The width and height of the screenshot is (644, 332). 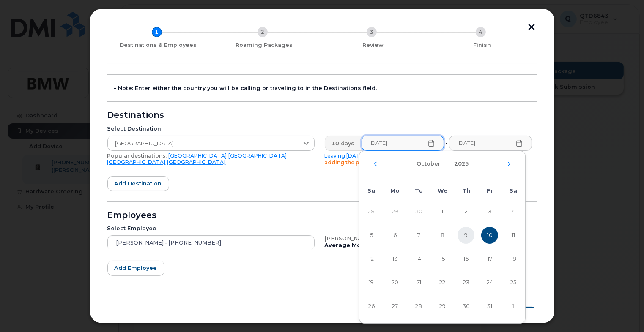 What do you see at coordinates (136, 268) in the screenshot?
I see `button: Add employee` at bounding box center [136, 268].